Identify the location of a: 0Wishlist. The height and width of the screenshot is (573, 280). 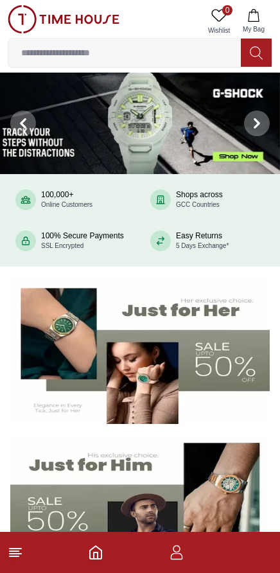
(219, 21).